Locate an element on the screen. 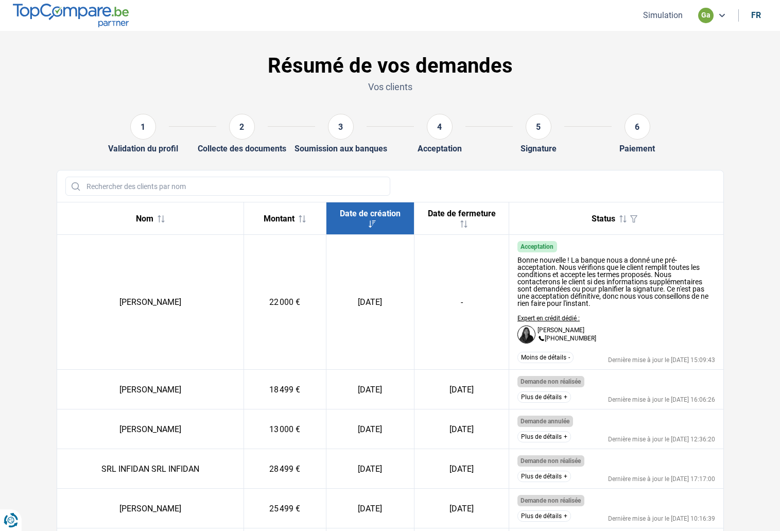  div: 3 is located at coordinates (341, 127).